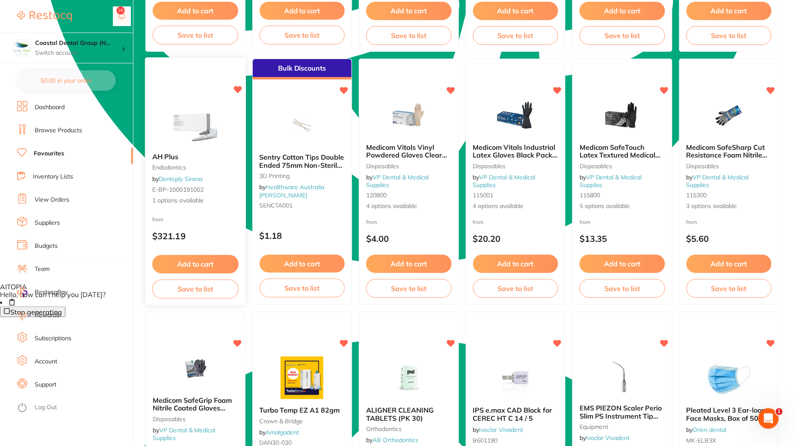 This screenshot has height=446, width=796. Describe the element at coordinates (501, 429) in the screenshot. I see `a: Ivoclar Vivadent` at that location.